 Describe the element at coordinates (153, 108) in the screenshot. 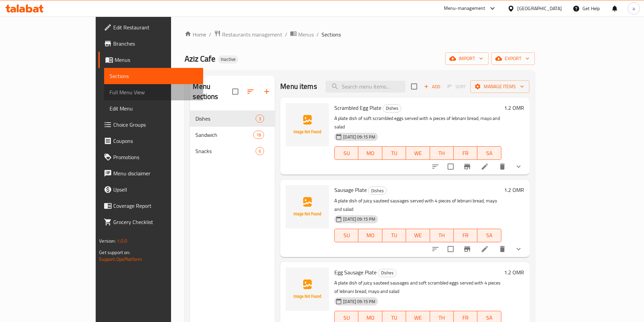

I see `span: Edit Menu` at that location.